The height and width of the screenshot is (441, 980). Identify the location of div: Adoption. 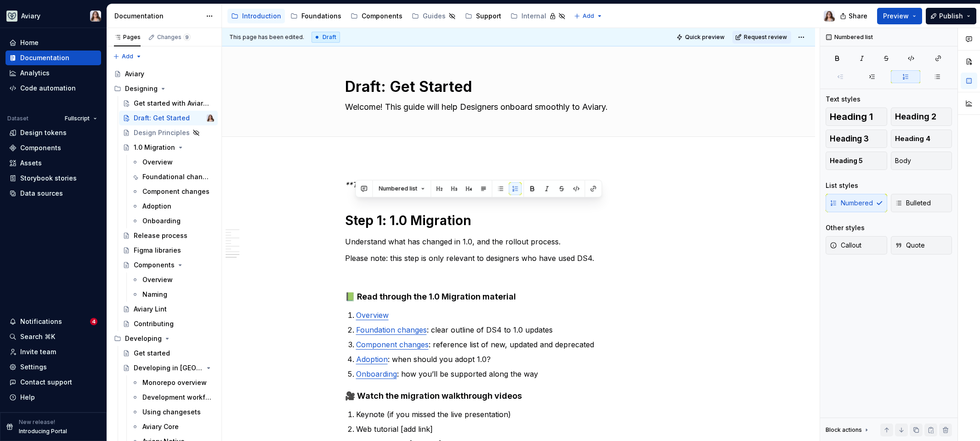
(156, 206).